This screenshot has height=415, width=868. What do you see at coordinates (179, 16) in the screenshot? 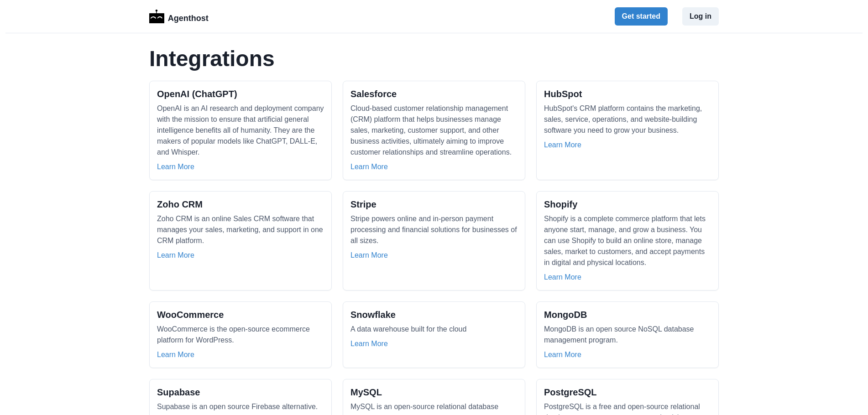
I see `a: LogoAgenthost` at bounding box center [179, 16].